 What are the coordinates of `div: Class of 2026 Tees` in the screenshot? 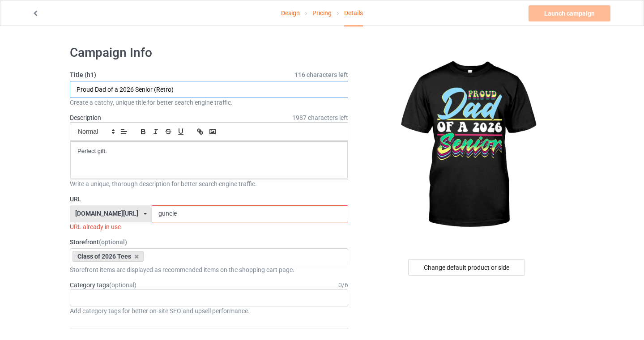 It's located at (108, 256).